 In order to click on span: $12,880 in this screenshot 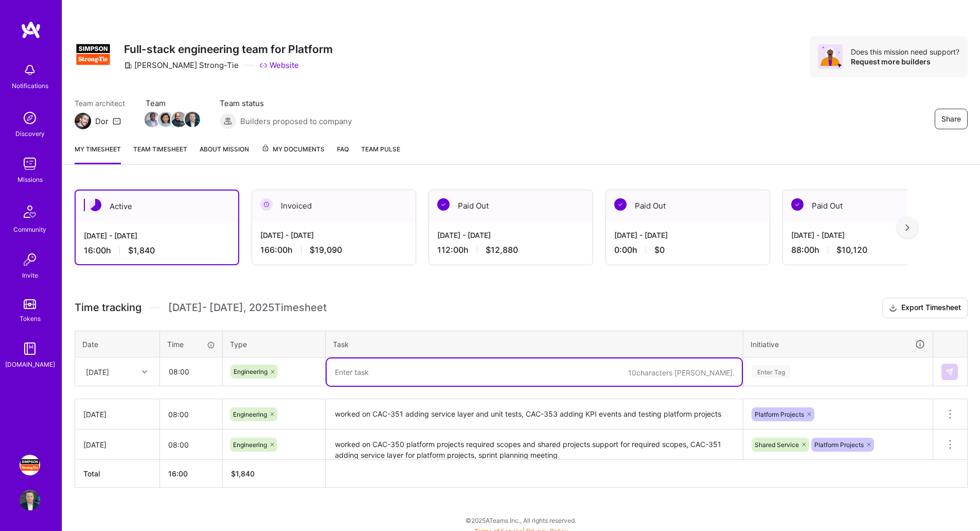, I will do `click(501, 250)`.